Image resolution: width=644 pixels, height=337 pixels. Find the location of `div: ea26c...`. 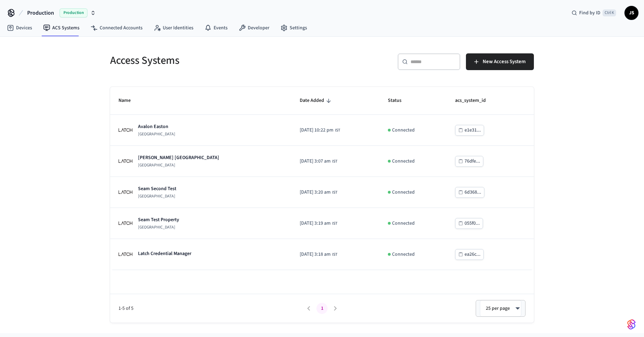

div: ea26c... is located at coordinates (472, 254).